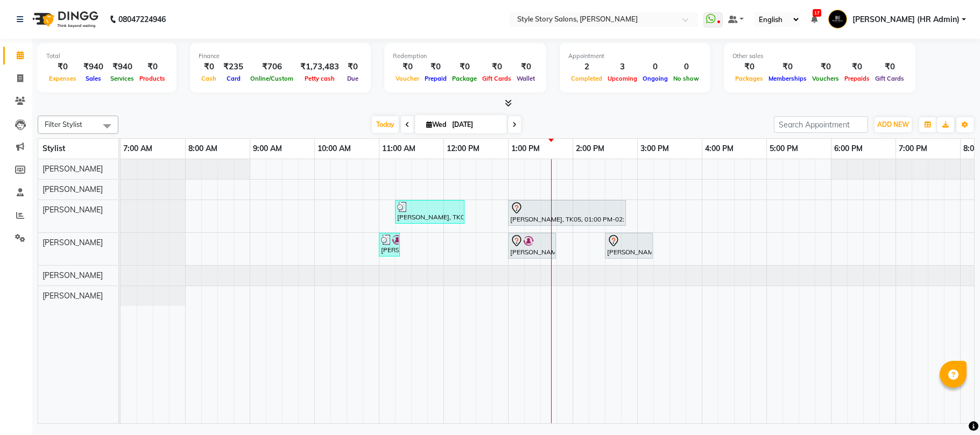  What do you see at coordinates (62, 79) in the screenshot?
I see `span: Expenses` at bounding box center [62, 79].